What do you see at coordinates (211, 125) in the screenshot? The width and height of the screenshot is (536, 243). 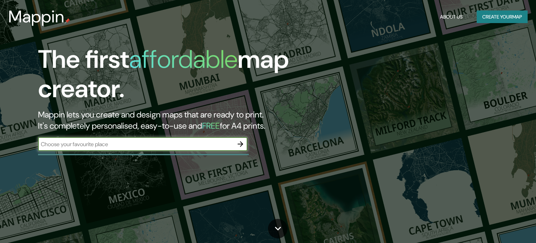 I see `h5: FREE` at bounding box center [211, 125].